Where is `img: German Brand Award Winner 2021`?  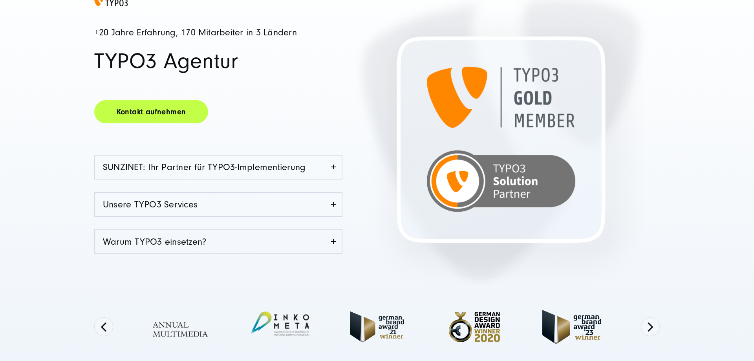 img: German Brand Award Winner 2021 is located at coordinates (377, 327).